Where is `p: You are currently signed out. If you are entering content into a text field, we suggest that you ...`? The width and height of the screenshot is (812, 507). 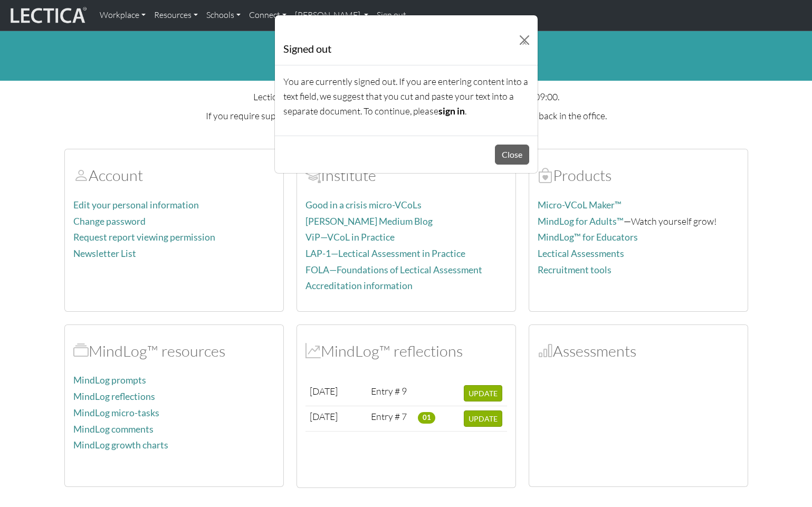 p: You are currently signed out. If you are entering content into a text field, we suggest that you ... is located at coordinates (406, 96).